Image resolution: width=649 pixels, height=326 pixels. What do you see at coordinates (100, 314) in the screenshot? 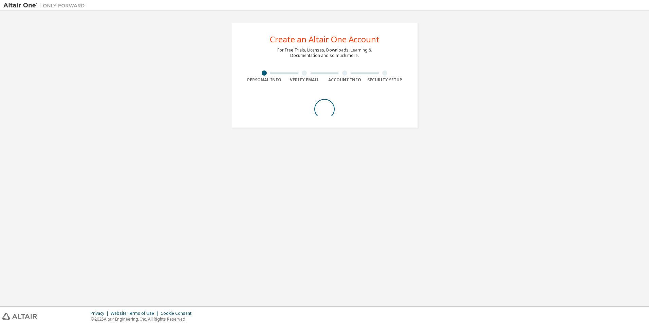
I see `div: Privacy` at bounding box center [100, 314].